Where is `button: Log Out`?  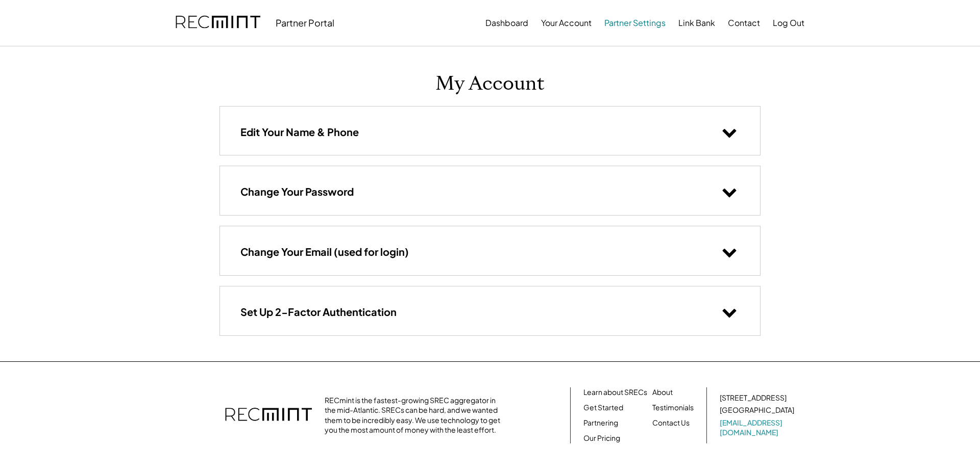 button: Log Out is located at coordinates (789, 23).